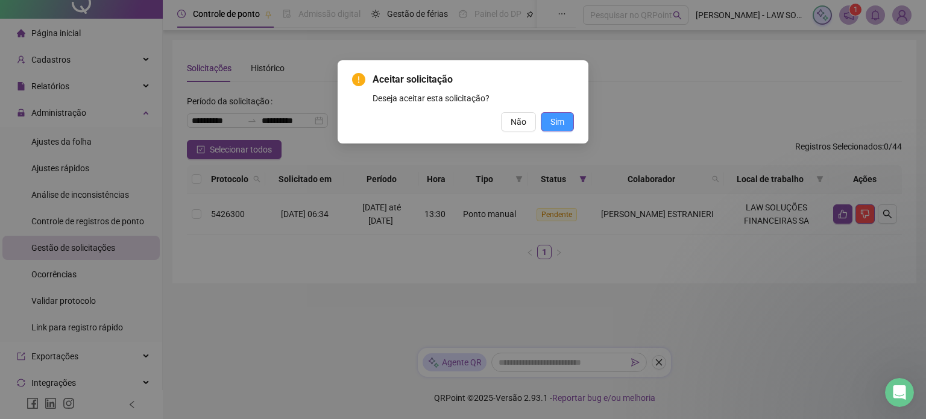 The image size is (926, 419). What do you see at coordinates (473, 98) in the screenshot?
I see `div: Deseja aceitar esta solicitação?` at bounding box center [473, 98].